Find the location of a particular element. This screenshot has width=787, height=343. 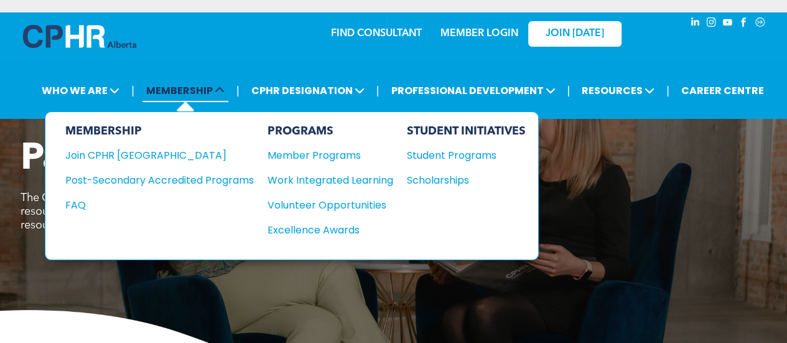

div: STUDENT INITIATIVES is located at coordinates (466, 131).